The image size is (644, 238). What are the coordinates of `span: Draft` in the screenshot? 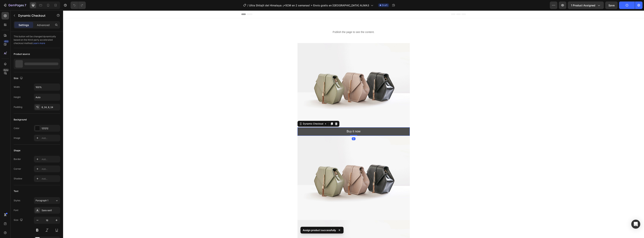 It's located at (385, 5).